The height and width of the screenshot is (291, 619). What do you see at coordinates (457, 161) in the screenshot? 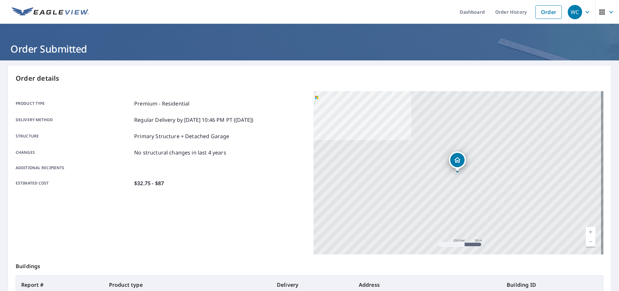
I see `div: Dropped pin, building 1, Residential property, 308 Lake Circle Dr Bolivar, TN 38008` at bounding box center [457, 161].